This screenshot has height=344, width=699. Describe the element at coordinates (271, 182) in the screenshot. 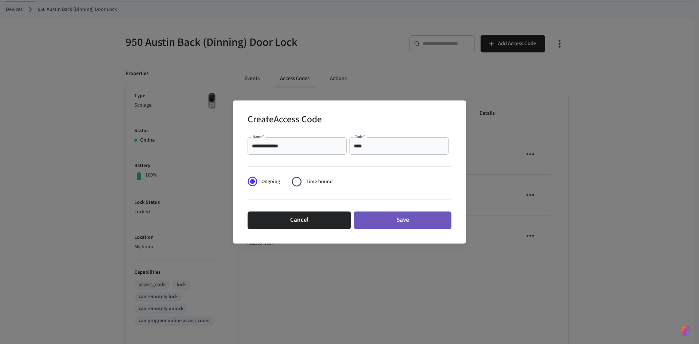

I see `span: Ongoing` at that location.